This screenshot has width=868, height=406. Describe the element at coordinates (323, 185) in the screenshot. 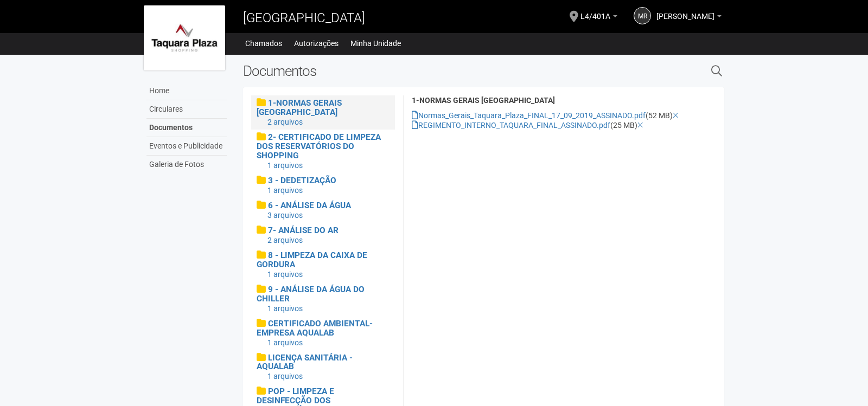

I see `a: 3 - DEDETIZAÇÃO 1 arquivos` at that location.